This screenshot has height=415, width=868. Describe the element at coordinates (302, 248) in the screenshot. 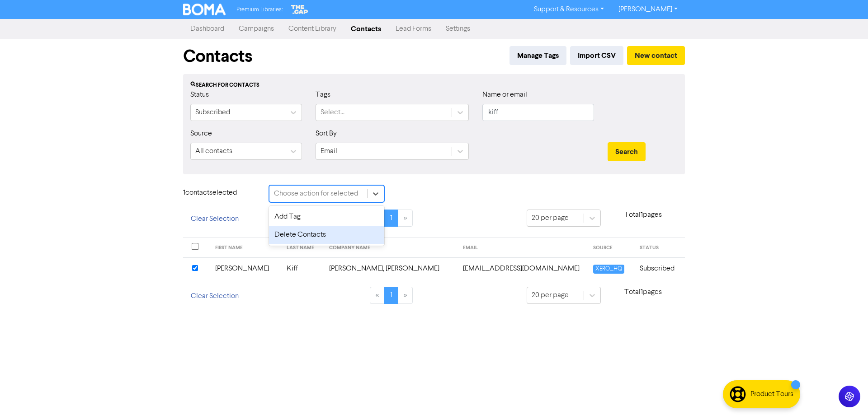

I see `th: LAST NAME` at that location.